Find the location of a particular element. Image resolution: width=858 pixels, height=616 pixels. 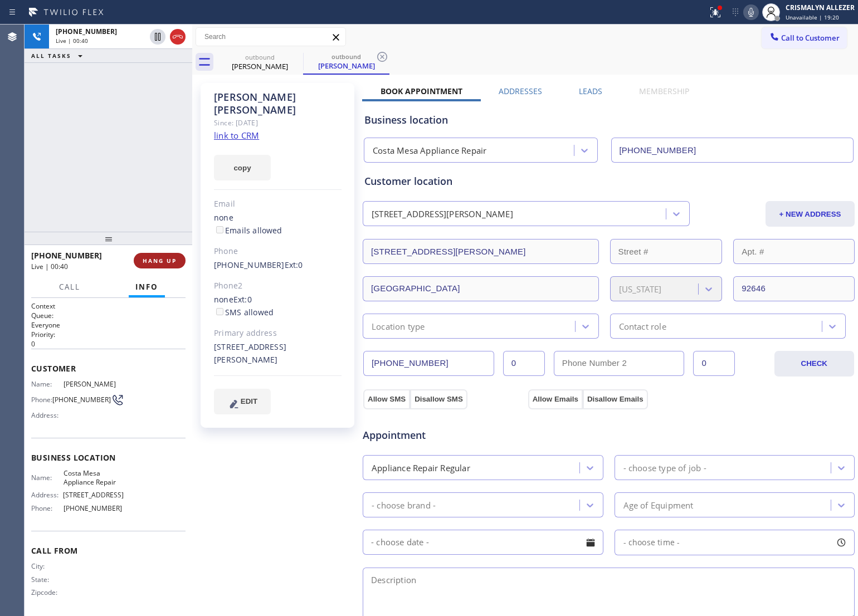

div: Phone2 is located at coordinates (277, 286).